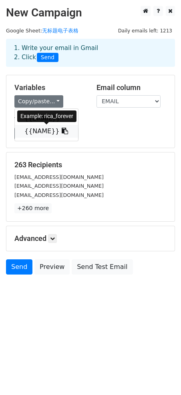 This screenshot has width=181, height=395. Describe the element at coordinates (90, 165) in the screenshot. I see `h5: 263 Recipients` at that location.